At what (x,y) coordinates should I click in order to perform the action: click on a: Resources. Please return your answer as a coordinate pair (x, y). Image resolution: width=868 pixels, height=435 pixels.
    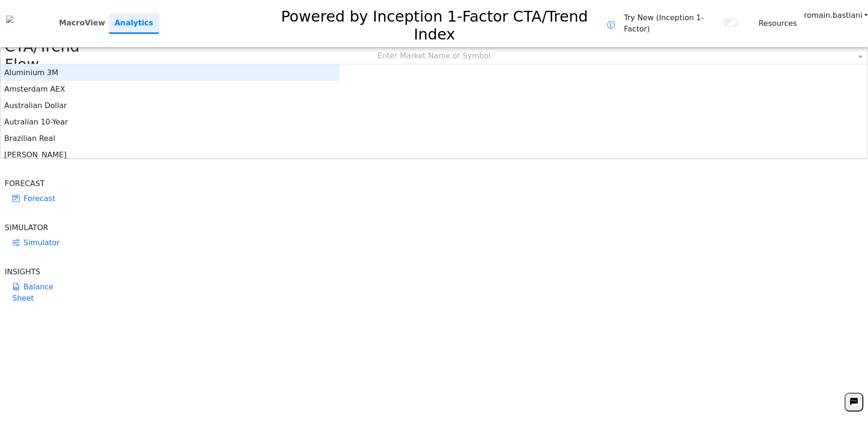
    Looking at the image, I should click on (778, 23).